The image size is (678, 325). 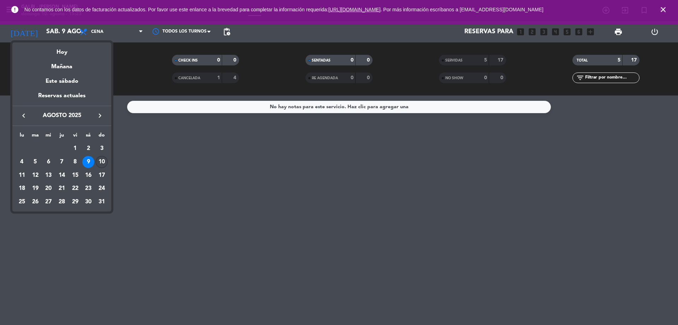 I want to click on button: keyboard_arrow_left, so click(x=24, y=115).